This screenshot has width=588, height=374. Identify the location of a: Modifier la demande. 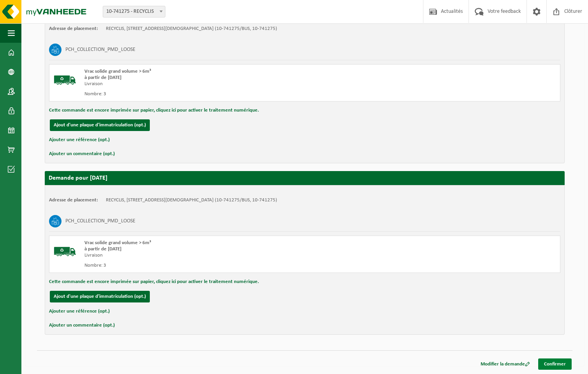
(505, 364).